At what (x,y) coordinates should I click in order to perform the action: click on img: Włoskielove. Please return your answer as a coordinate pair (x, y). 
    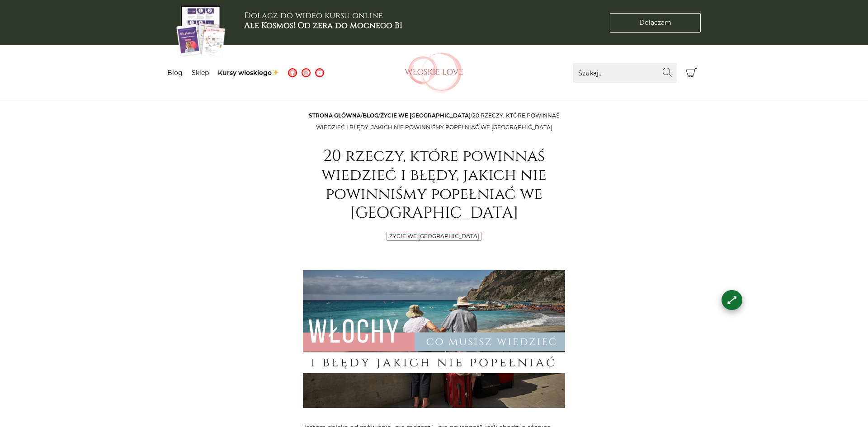
    Looking at the image, I should click on (434, 73).